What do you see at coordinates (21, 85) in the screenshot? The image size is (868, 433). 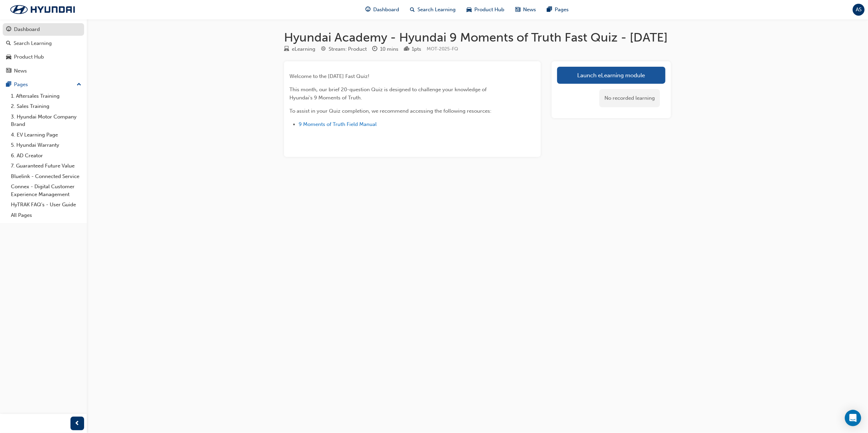 I see `div: Pages` at bounding box center [21, 85].